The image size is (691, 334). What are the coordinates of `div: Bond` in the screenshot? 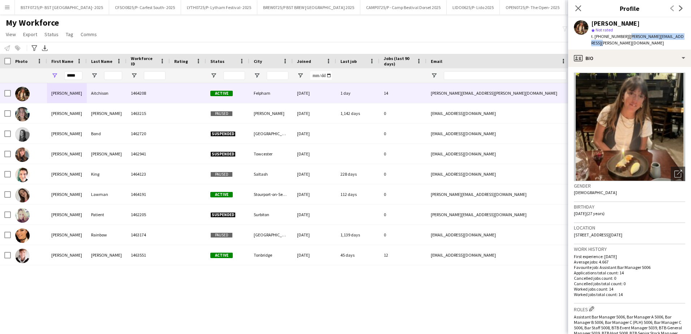 It's located at (107, 133).